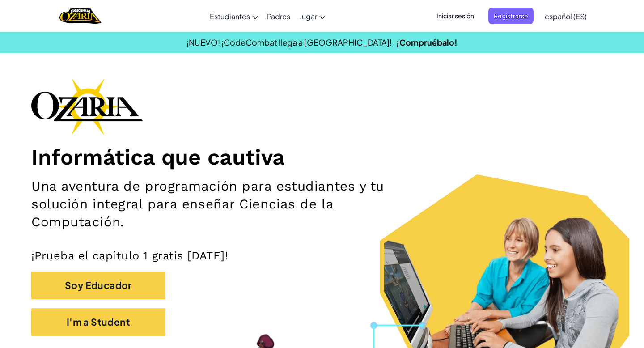 The width and height of the screenshot is (644, 348). I want to click on button: Soy Educador, so click(98, 286).